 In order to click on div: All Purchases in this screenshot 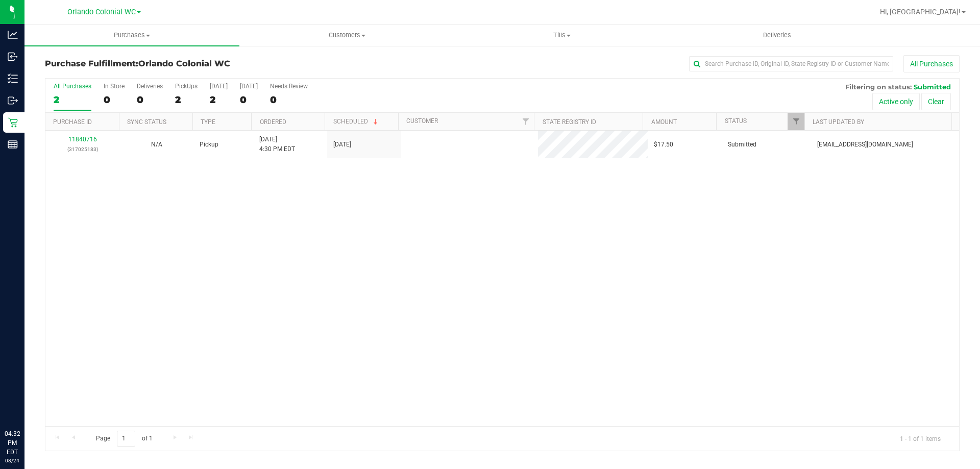, I will do `click(72, 86)`.